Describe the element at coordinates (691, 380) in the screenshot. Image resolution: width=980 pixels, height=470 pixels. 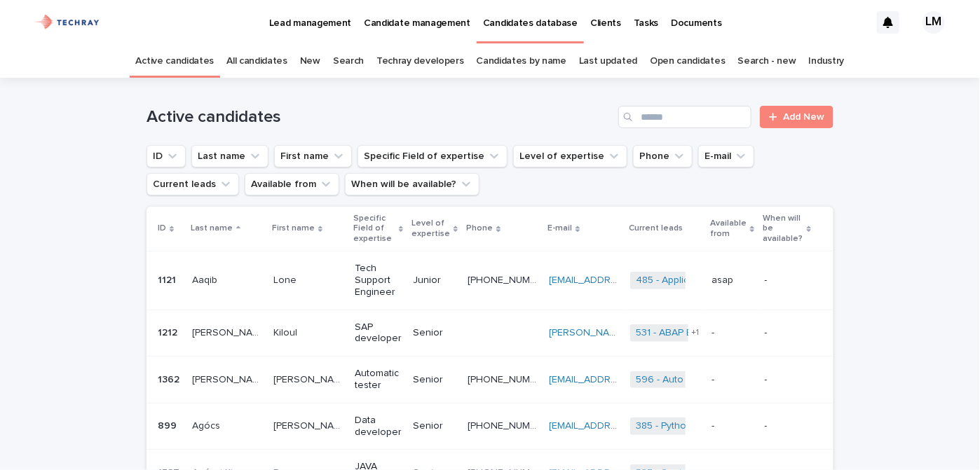
I see `a: 596 - Auto tester-Senior` at that location.